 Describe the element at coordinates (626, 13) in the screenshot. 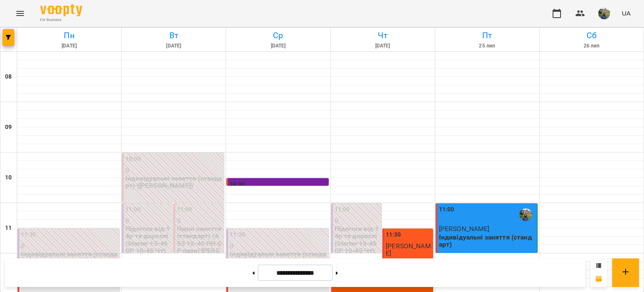

I see `span: UA` at that location.